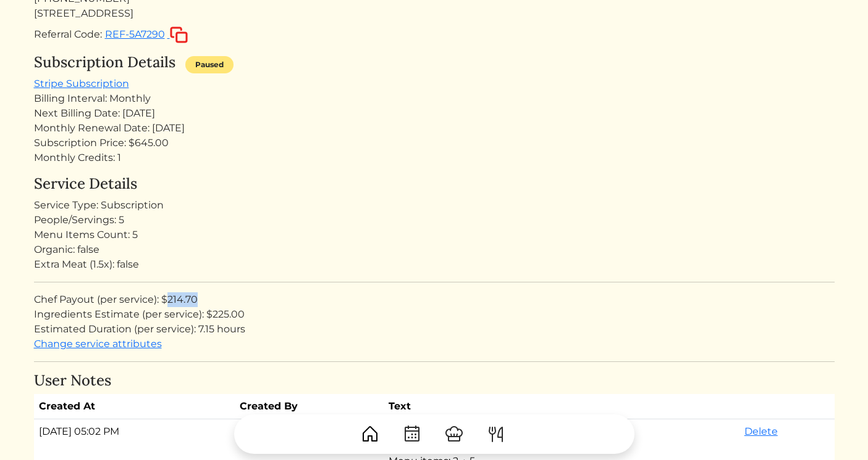 The image size is (868, 460). I want to click on a: Change service attributes, so click(97, 344).